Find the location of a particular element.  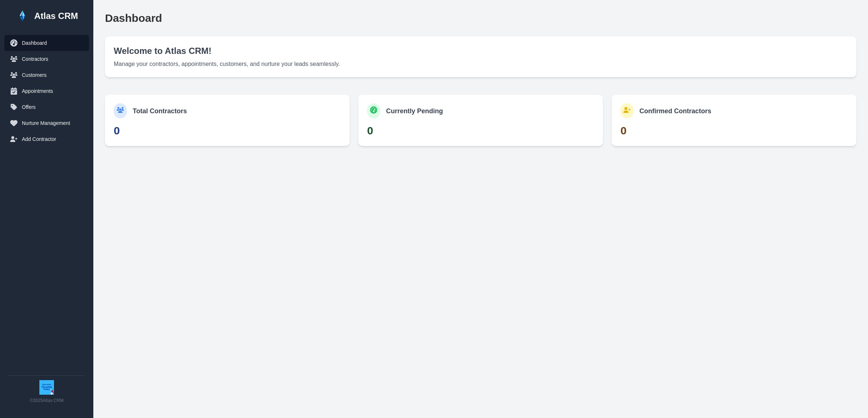

h2: Welcome to Atlas CRM! is located at coordinates (481, 51).